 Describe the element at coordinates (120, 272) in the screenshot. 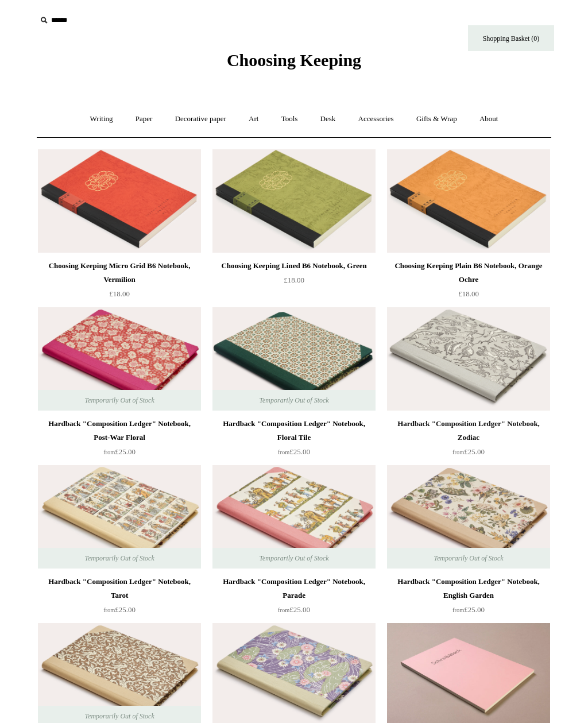

I see `div: Choosing Keeping Micro Grid B6 Notebook, Vermilion` at that location.